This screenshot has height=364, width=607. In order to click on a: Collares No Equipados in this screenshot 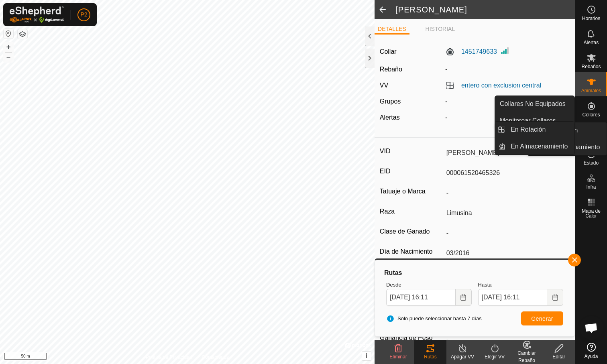, I will do `click(535, 104)`.